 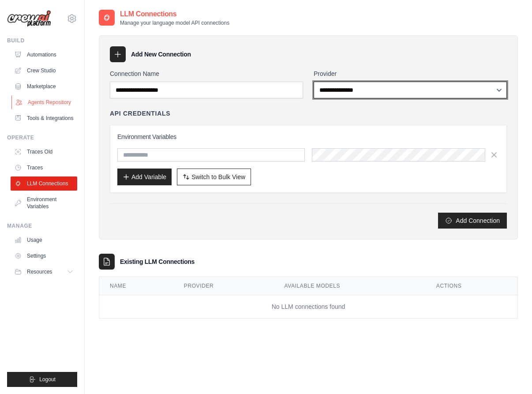 What do you see at coordinates (224, 286) in the screenshot?
I see `th: Provider` at bounding box center [224, 286].